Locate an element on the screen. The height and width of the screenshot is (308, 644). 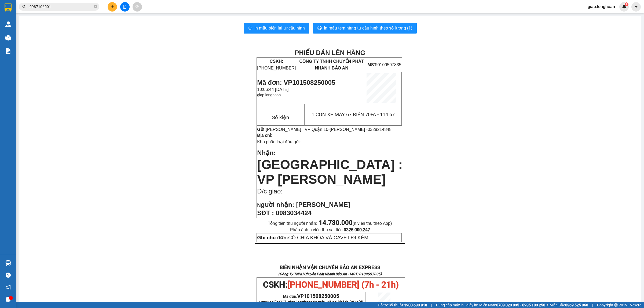
button: printerIn mẫu tem hàng tự cấu hình theo số lượng (1) is located at coordinates (365, 28).